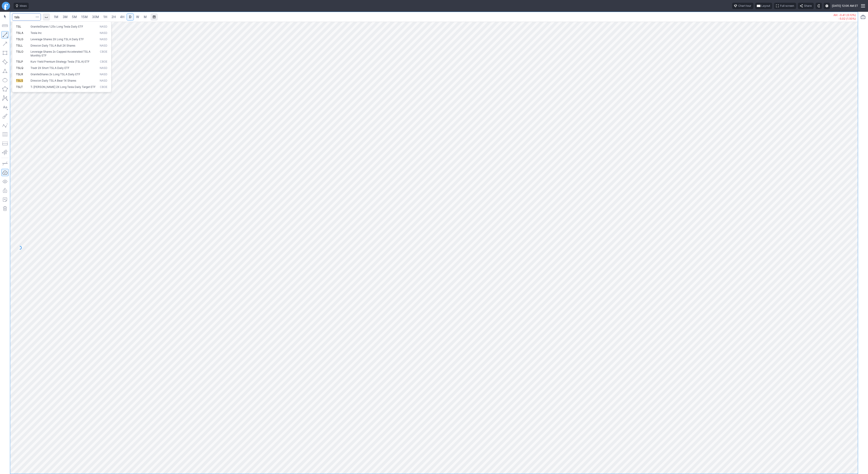 Image resolution: width=868 pixels, height=474 pixels. Describe the element at coordinates (5, 26) in the screenshot. I see `button: Measure` at that location.